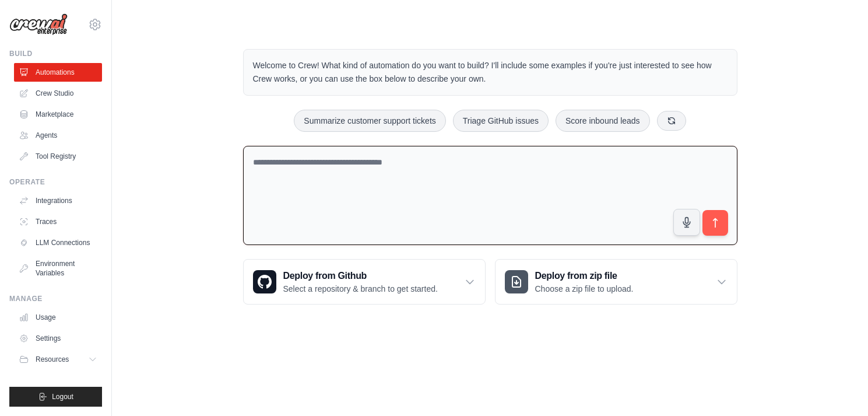 The height and width of the screenshot is (416, 868). What do you see at coordinates (55, 299) in the screenshot?
I see `div: Manage` at bounding box center [55, 299].